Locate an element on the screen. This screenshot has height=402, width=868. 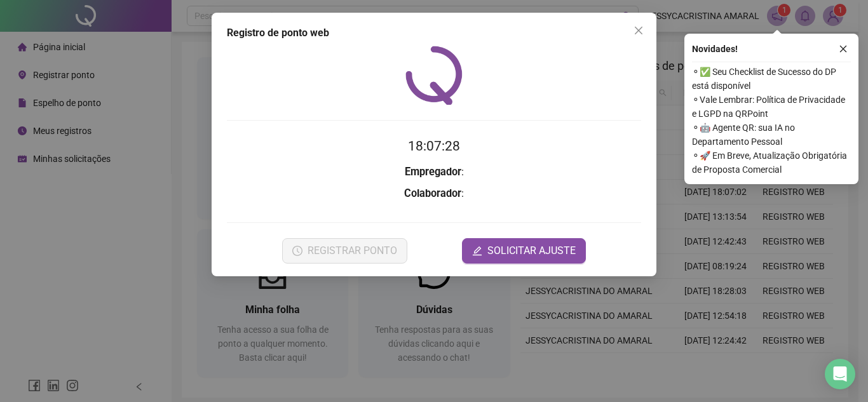
span: ⚬ ✅ Seu Checklist de Sucesso do DP está disponível is located at coordinates (771, 78).